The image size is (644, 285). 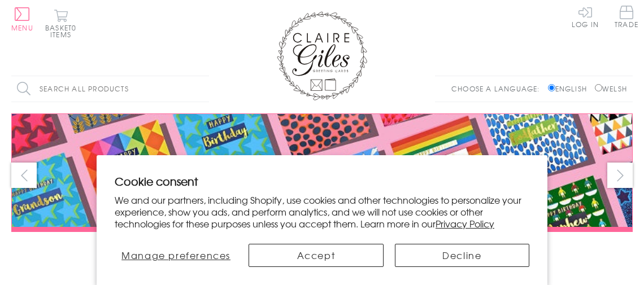 I want to click on a: Privacy Policy, so click(x=465, y=224).